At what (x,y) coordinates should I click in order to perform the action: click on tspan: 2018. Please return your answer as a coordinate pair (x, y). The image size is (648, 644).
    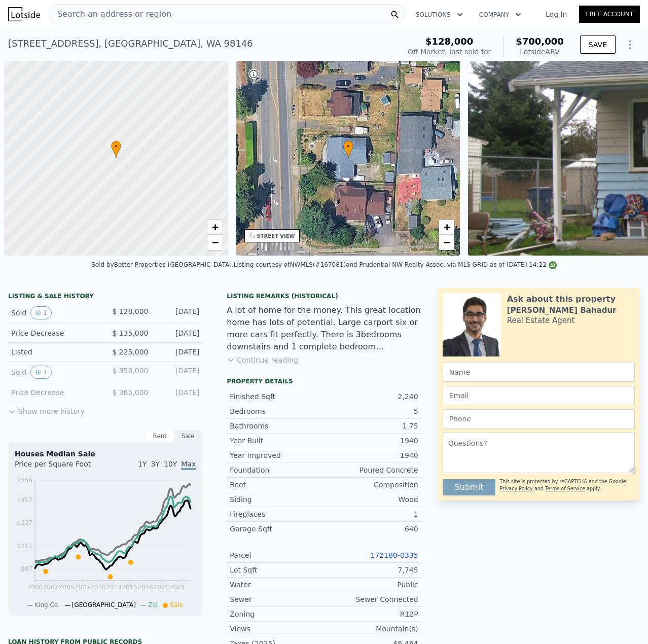
    Looking at the image, I should click on (145, 587).